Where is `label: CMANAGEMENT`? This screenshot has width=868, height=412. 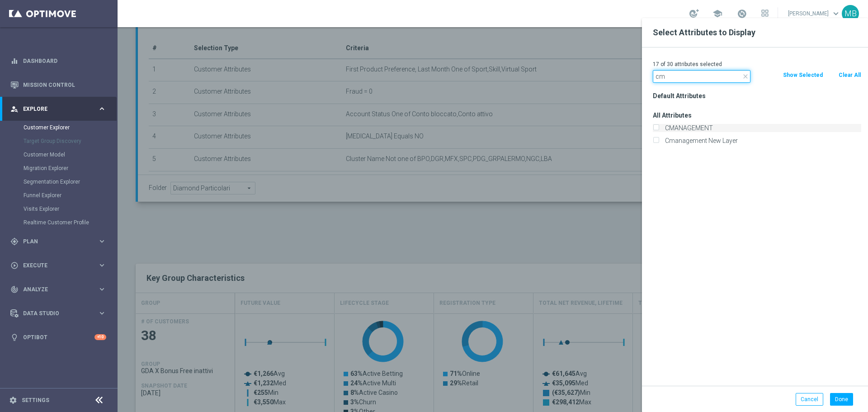
label: CMANAGEMENT is located at coordinates (761, 128).